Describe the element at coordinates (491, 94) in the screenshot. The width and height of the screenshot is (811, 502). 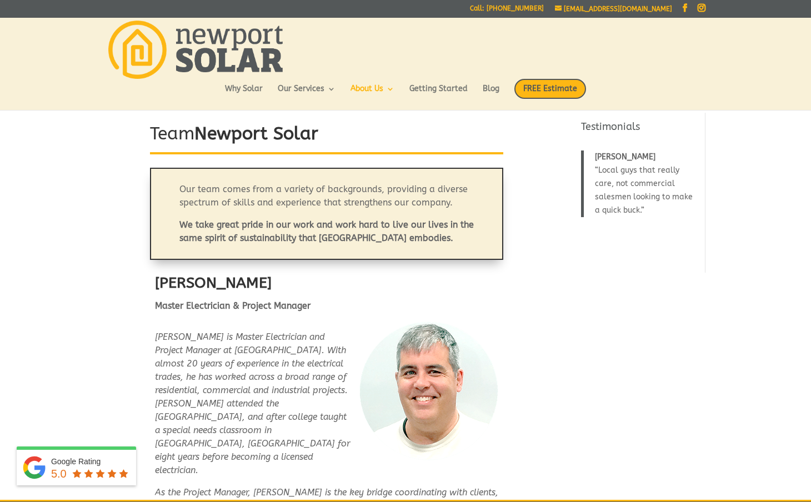
I see `a: Blog` at that location.